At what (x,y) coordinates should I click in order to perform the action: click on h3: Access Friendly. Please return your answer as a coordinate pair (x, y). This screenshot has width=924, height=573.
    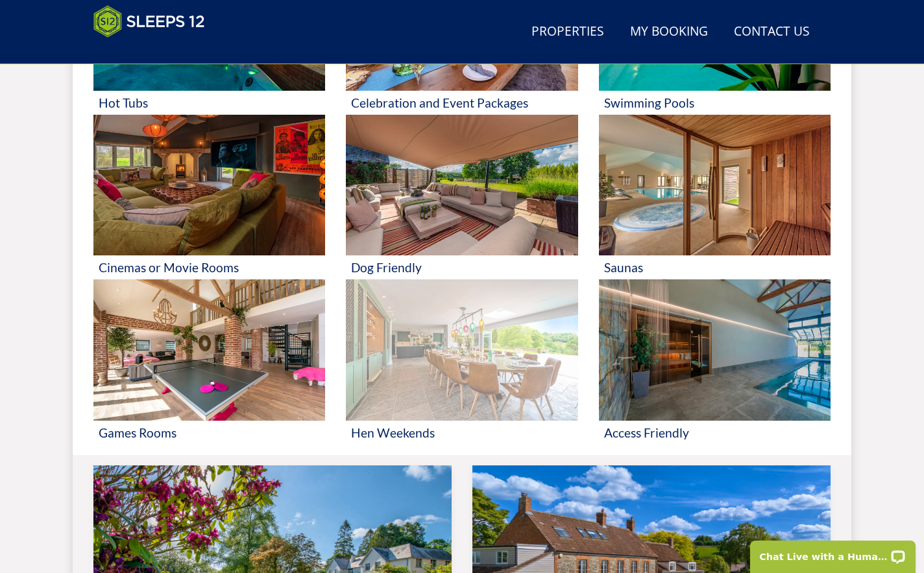
    Looking at the image, I should click on (714, 433).